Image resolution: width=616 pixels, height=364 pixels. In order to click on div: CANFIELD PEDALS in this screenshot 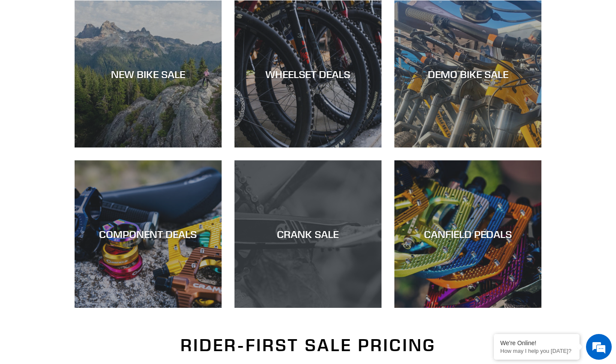, I will do `click(468, 234)`.